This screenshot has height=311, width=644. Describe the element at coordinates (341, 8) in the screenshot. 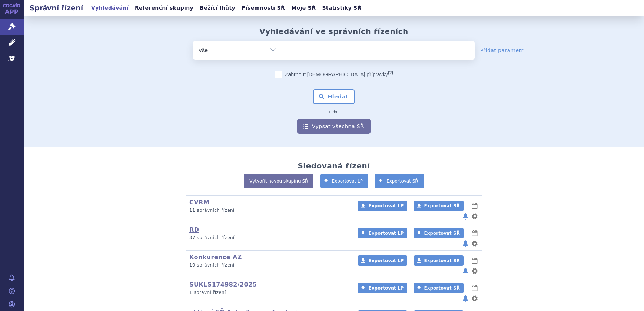

I see `a: Statistiky SŘ` at that location.